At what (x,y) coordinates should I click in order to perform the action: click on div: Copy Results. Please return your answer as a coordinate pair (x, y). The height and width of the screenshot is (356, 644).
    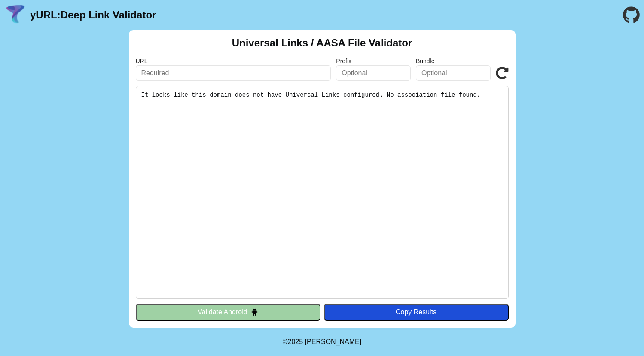
    Looking at the image, I should click on (416, 312).